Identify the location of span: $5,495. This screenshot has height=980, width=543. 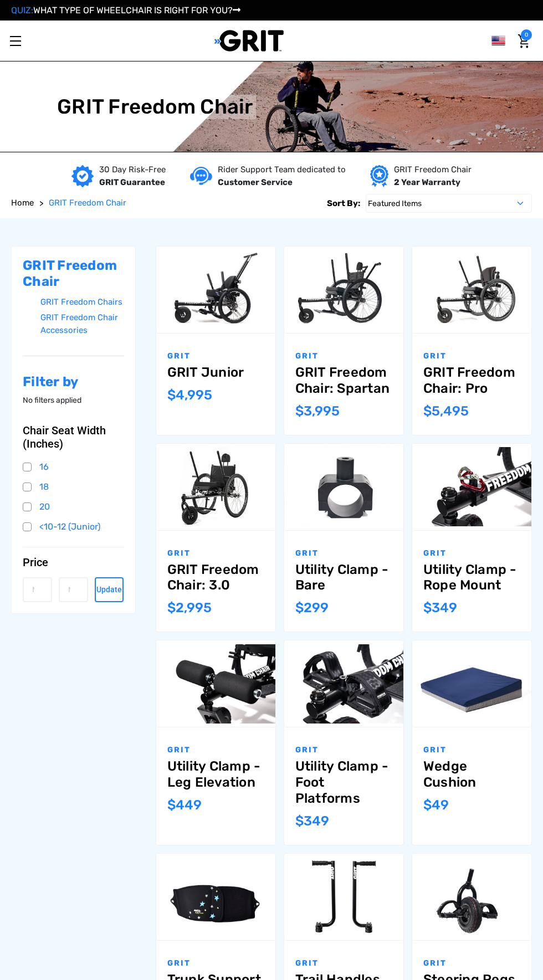
(446, 411).